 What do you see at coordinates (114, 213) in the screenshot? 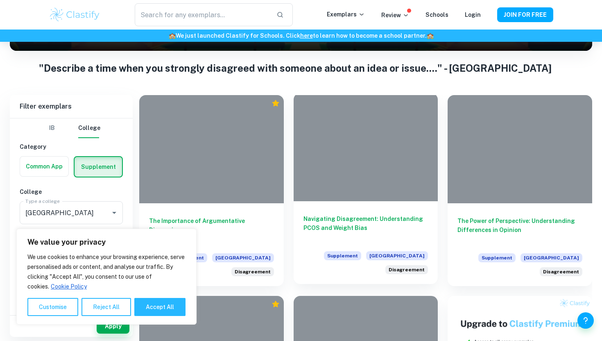
I see `button: Open` at bounding box center [114, 213].